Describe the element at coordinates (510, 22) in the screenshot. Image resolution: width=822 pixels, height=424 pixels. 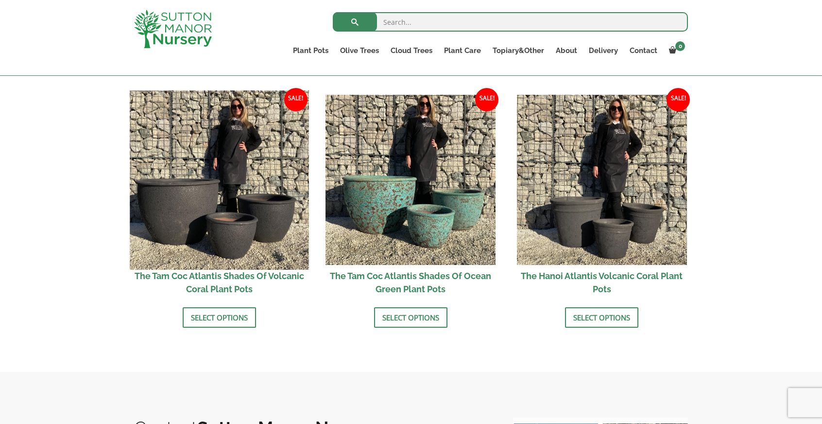
I see `input: Search...` at that location.